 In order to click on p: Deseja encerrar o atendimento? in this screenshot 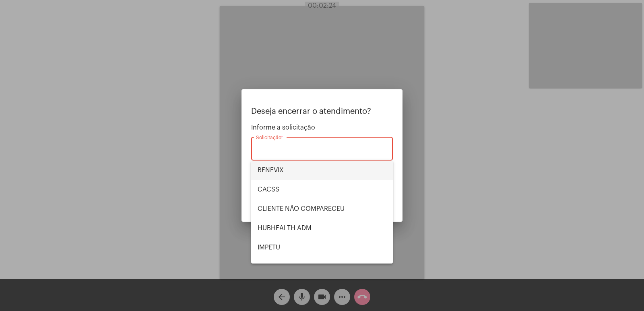, I will do `click(322, 112)`.